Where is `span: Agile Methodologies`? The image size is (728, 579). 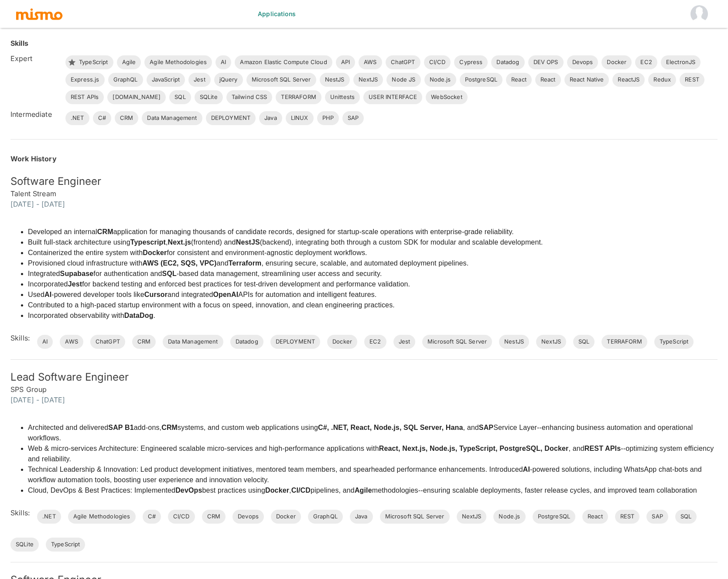 span: Agile Methodologies is located at coordinates (102, 517).